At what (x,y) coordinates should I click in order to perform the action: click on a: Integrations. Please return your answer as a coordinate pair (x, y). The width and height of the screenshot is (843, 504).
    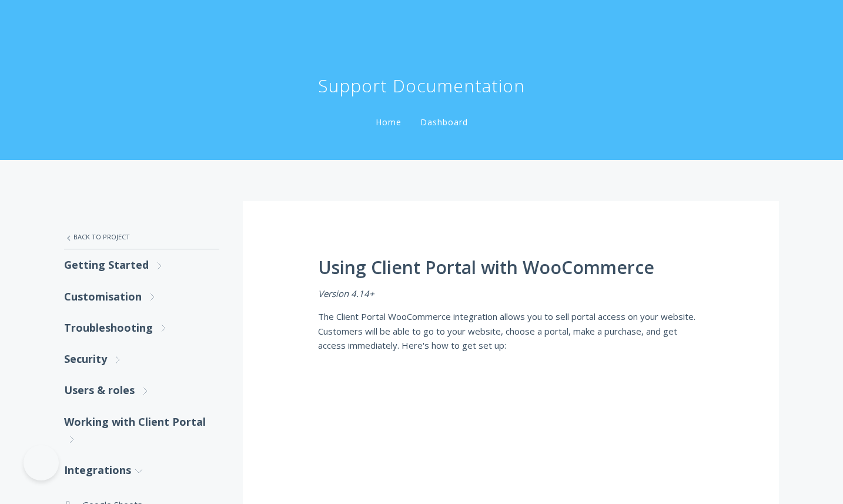
    Looking at the image, I should click on (142, 470).